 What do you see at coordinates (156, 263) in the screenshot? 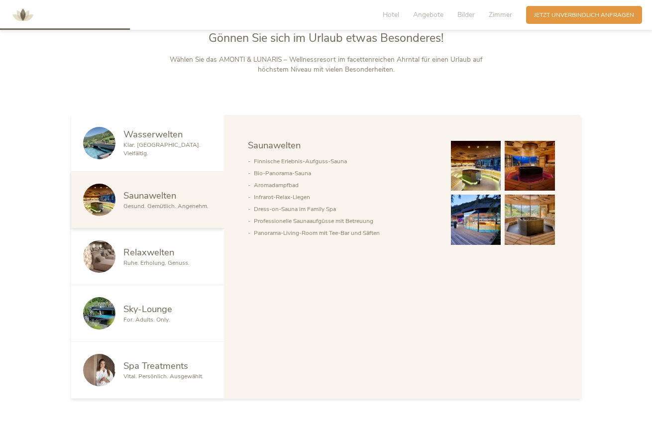
I see `span: Ruhe. Erholung. Genuss.` at bounding box center [156, 263].